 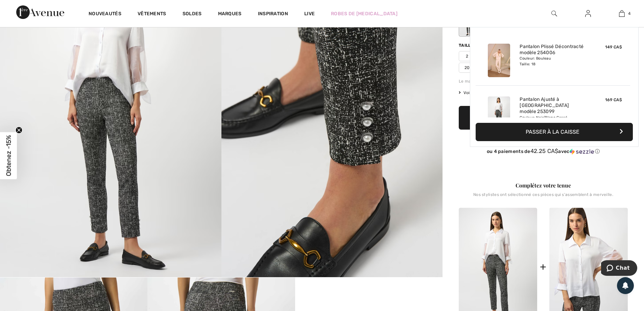 I want to click on img: recherche, so click(x=554, y=13).